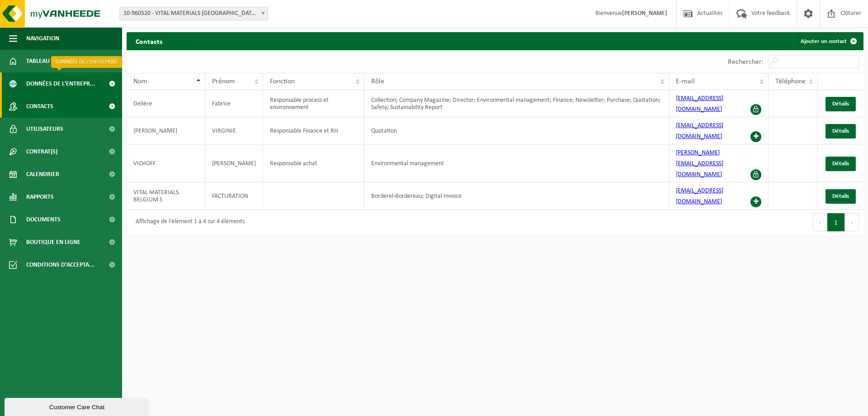 The width and height of the screenshot is (868, 416). What do you see at coordinates (140, 81) in the screenshot?
I see `span: Nom` at bounding box center [140, 81].